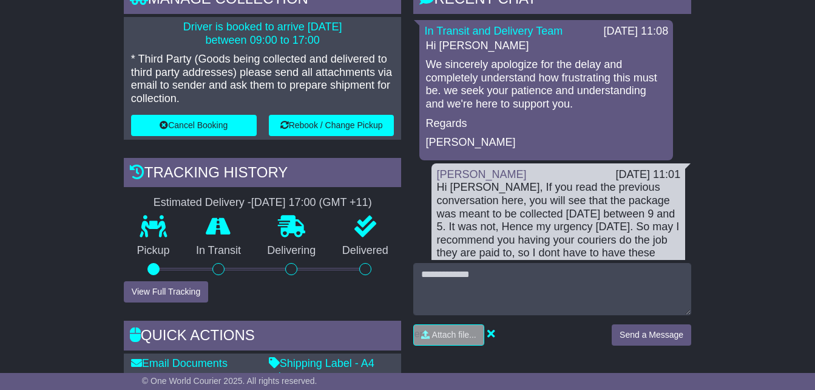  I want to click on p: In Transit, so click(218, 251).